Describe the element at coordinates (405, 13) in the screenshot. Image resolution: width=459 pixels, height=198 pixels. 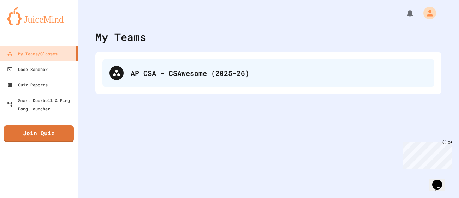
I see `div: My Notifications` at that location.